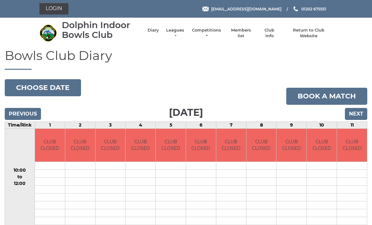 The image size is (372, 225). What do you see at coordinates (101, 30) in the screenshot?
I see `div: Dolphin Indoor Bowls Club` at bounding box center [101, 30].